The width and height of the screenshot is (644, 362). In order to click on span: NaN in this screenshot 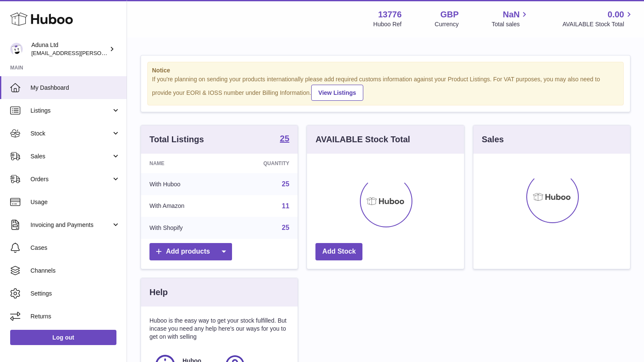, I will do `click(511, 14)`.